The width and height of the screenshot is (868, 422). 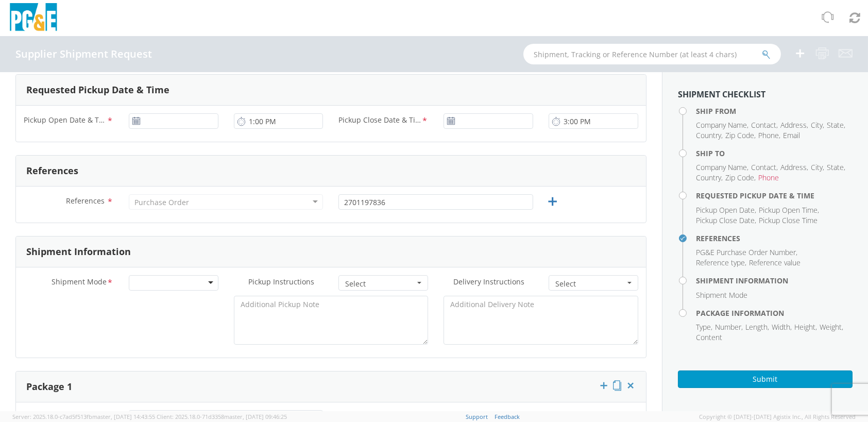 I want to click on h3: Requested Pickup Date & Time, so click(x=98, y=90).